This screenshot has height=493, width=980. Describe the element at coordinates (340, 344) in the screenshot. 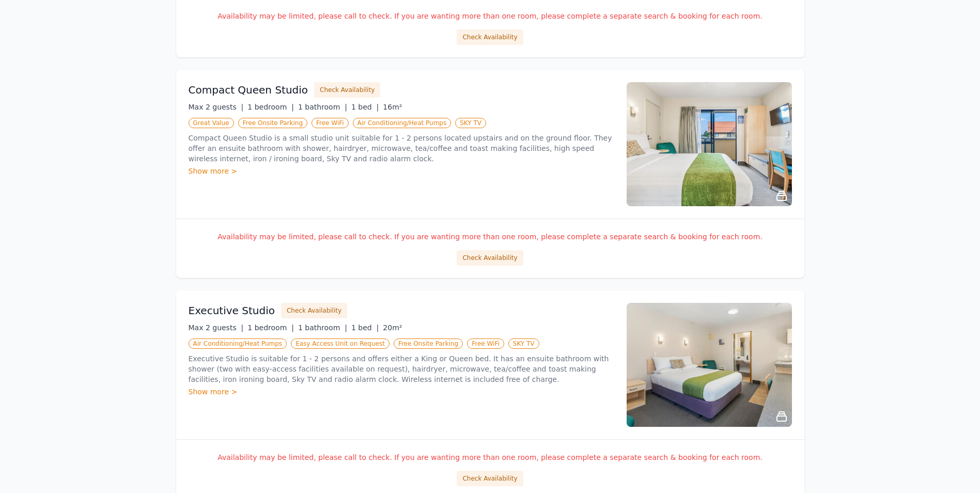

I see `span: Easy Access Unit on Request` at that location.